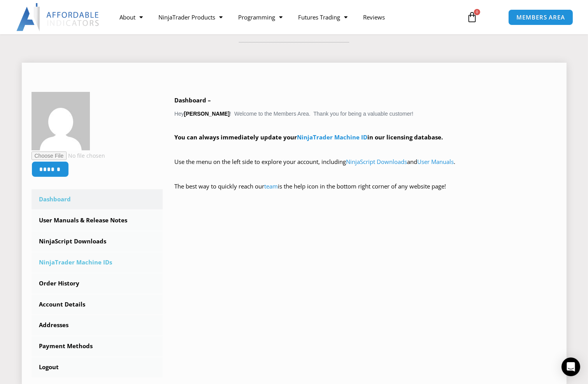 This screenshot has width=588, height=384. I want to click on b: Dashboard –, so click(192, 100).